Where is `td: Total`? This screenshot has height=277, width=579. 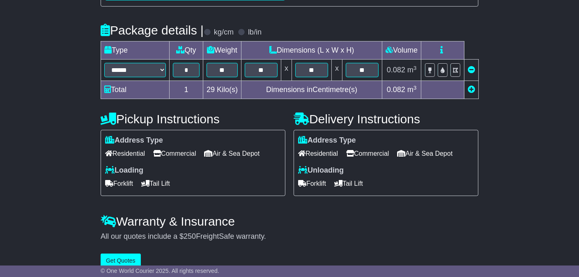 td: Total is located at coordinates (135, 90).